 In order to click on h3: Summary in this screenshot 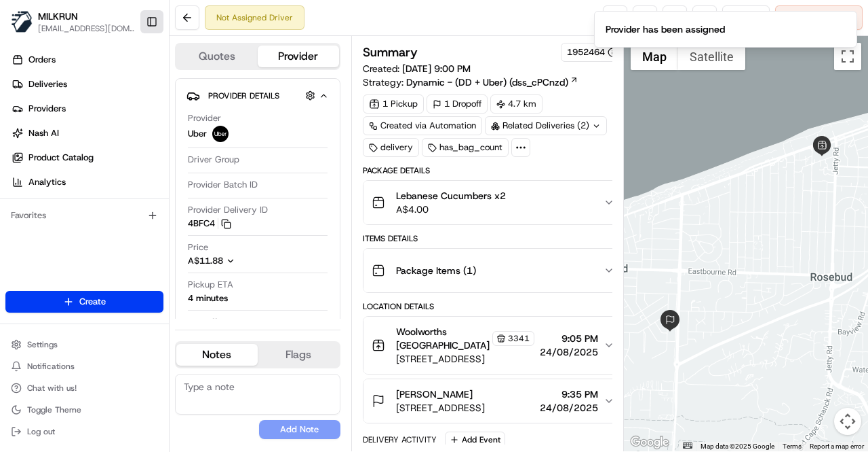, I will do `click(390, 53)`.